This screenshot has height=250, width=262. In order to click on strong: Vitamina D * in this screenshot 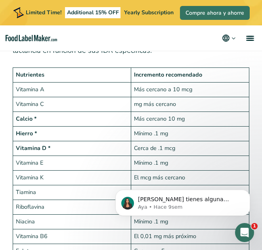, I will do `click(33, 148)`.